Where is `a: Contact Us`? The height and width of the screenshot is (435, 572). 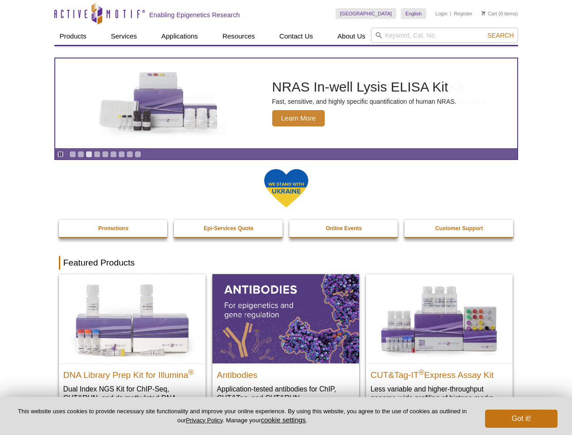
a: Contact Us is located at coordinates (296, 36).